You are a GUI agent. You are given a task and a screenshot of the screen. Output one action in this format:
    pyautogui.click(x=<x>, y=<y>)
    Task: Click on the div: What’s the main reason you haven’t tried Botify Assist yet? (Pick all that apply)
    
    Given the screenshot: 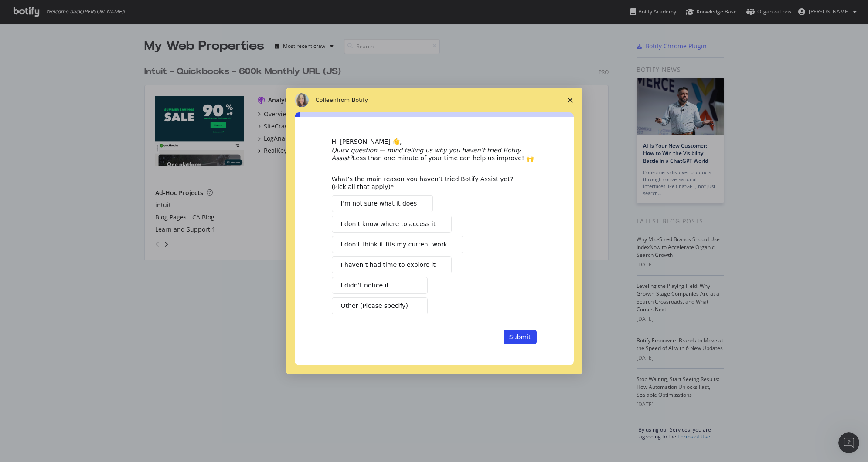 What is the action you would take?
    pyautogui.click(x=428, y=183)
    